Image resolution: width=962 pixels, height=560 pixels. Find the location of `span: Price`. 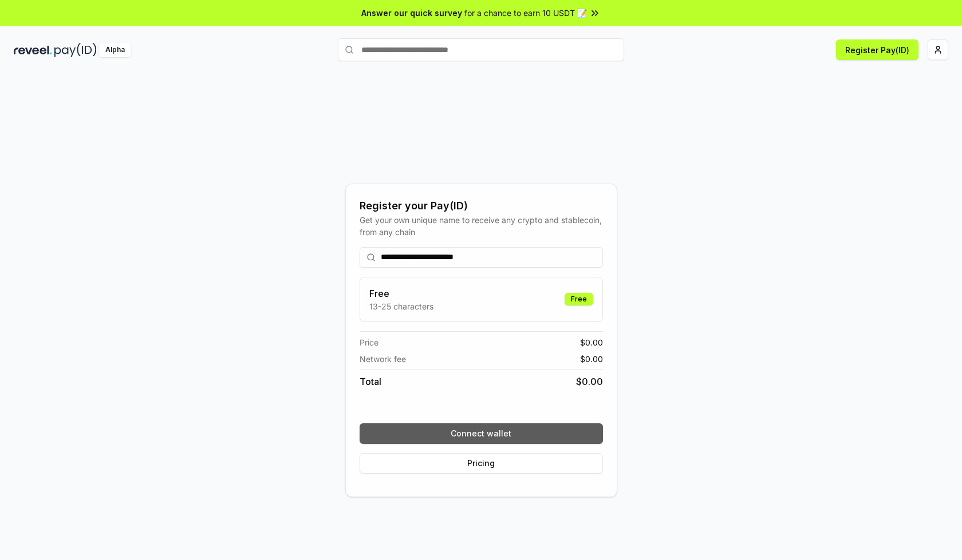

span: Price is located at coordinates (369, 342).